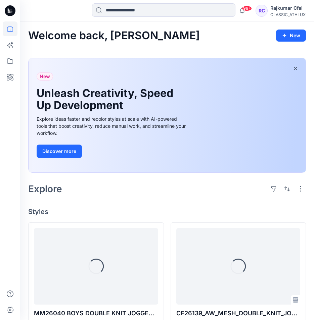 Image resolution: width=314 pixels, height=320 pixels. Describe the element at coordinates (45, 76) in the screenshot. I see `span: New` at that location.